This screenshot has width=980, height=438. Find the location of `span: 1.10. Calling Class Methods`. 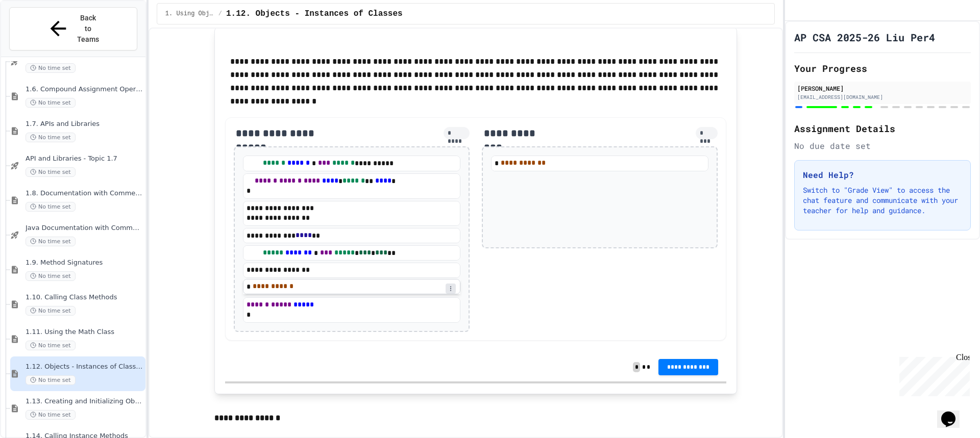

span: 1.10. Calling Class Methods is located at coordinates (85, 297).